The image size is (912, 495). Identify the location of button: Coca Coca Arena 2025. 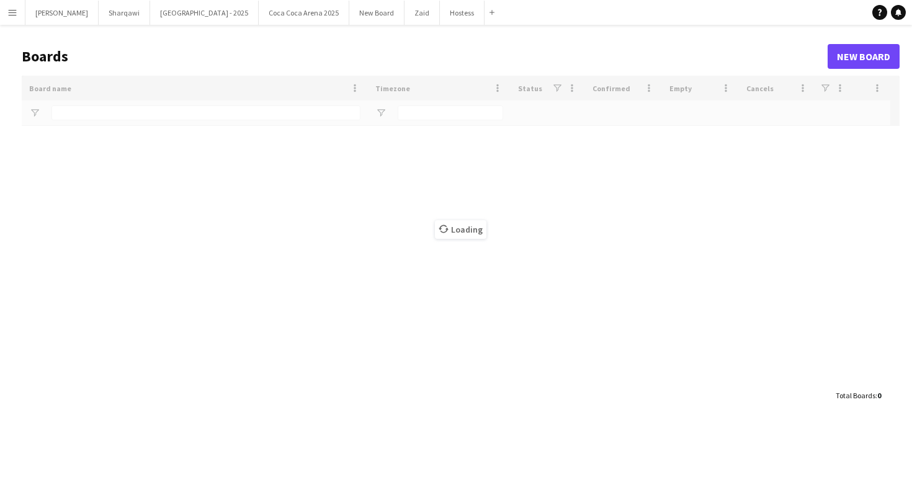
(304, 12).